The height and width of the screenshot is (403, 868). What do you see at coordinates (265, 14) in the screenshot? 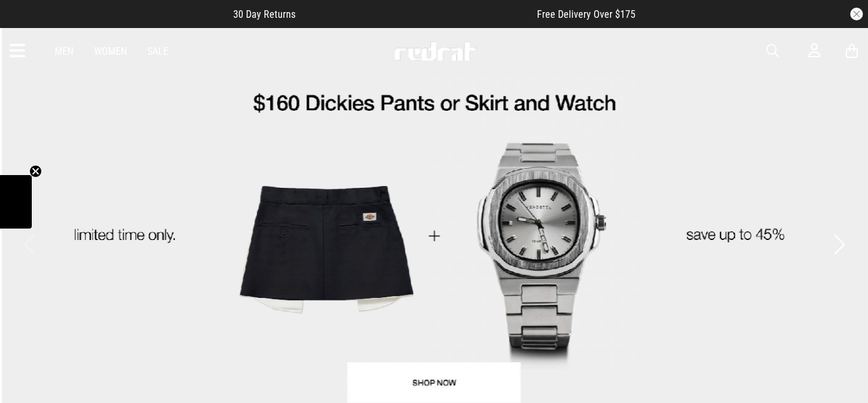
I see `span: 30 Day Returns` at bounding box center [265, 14].